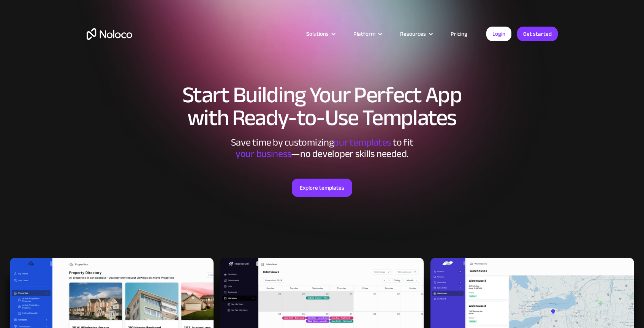 The height and width of the screenshot is (328, 644). Describe the element at coordinates (322, 107) in the screenshot. I see `h1: Start Building Your Perfect App with Ready-to-Use Templates` at that location.